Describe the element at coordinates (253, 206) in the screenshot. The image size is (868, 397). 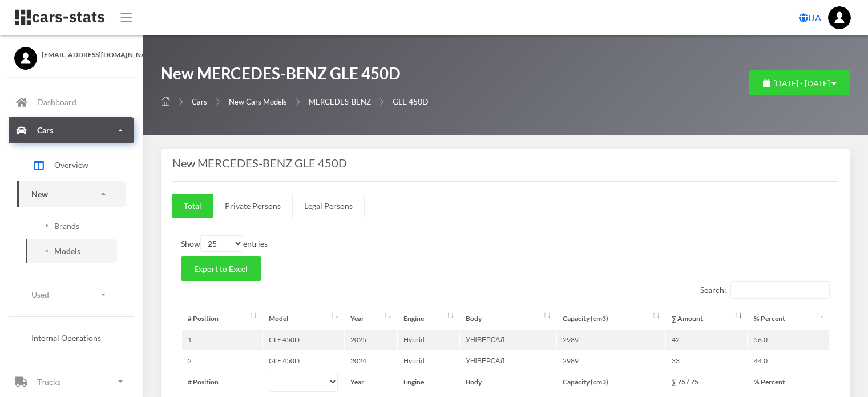
I see `a: Private Persons` at that location.